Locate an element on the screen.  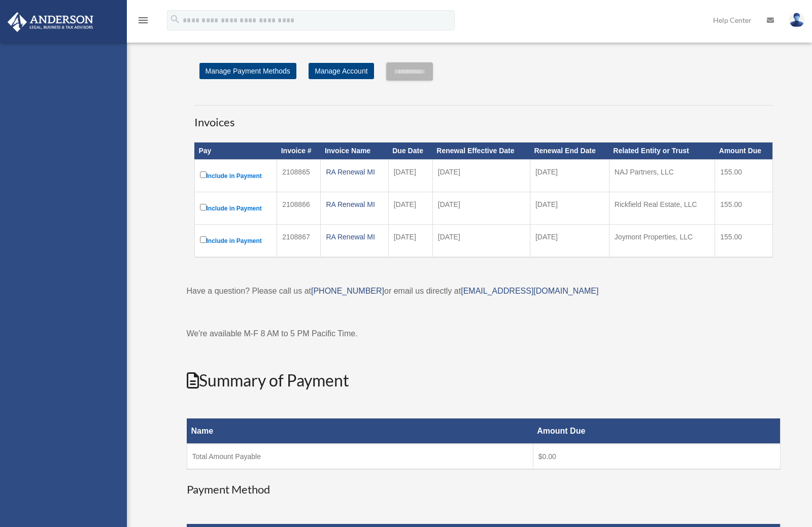
th: Invoice # is located at coordinates (299, 151).